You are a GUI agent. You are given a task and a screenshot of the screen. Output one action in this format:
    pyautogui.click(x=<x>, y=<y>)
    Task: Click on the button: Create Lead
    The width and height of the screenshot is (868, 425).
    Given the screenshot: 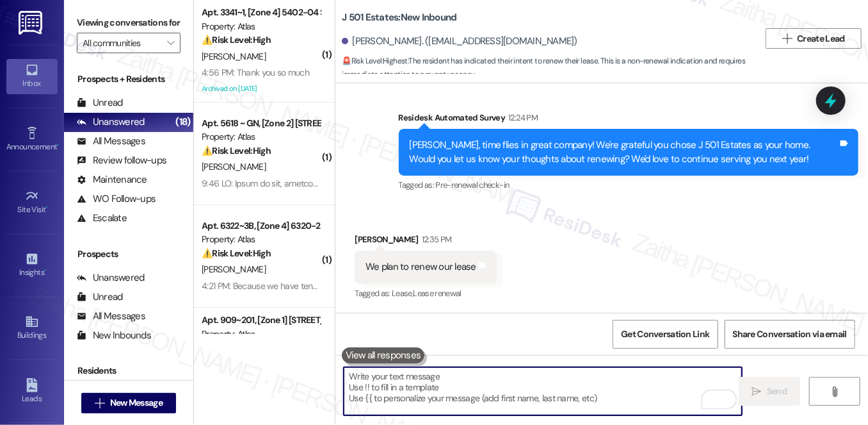 What is the action you would take?
    pyautogui.click(x=814, y=38)
    